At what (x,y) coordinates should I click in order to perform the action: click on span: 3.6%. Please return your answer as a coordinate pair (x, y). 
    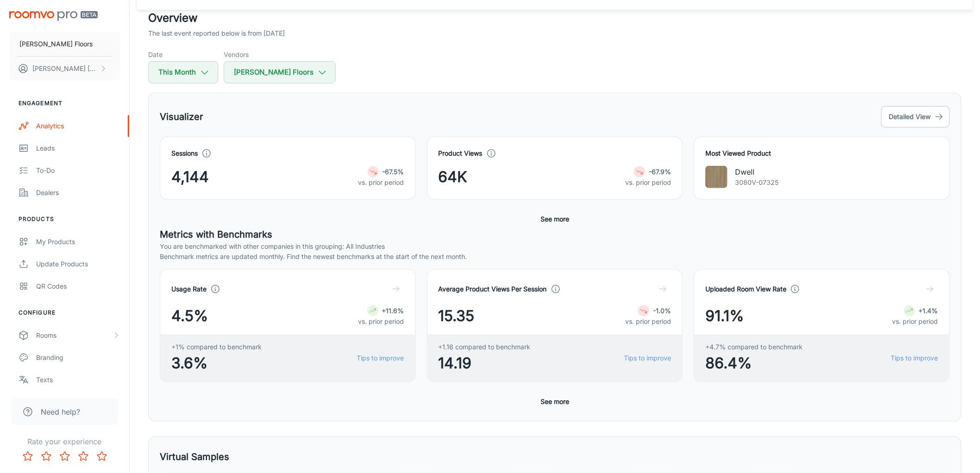
    Looking at the image, I should click on (217, 363).